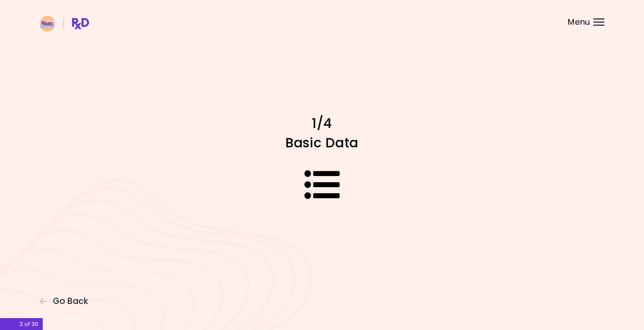 Image resolution: width=644 pixels, height=330 pixels. Describe the element at coordinates (579, 22) in the screenshot. I see `span: Menu` at that location.